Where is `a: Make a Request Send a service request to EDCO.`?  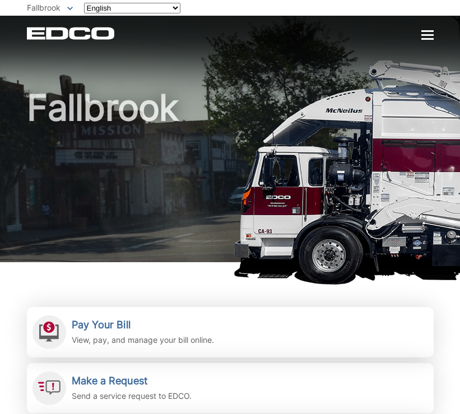 a: Make a Request Send a service request to EDCO. is located at coordinates (230, 388).